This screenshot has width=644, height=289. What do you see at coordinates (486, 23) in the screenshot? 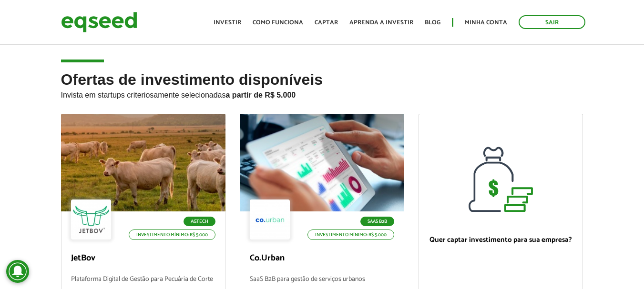
I see `a: Minha conta` at bounding box center [486, 23].